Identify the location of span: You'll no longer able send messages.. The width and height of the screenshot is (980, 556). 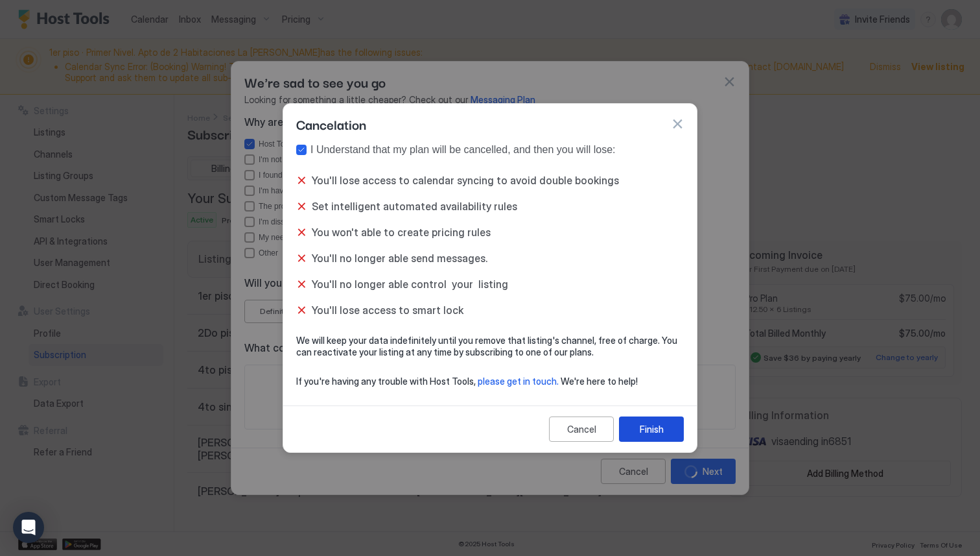
(399, 258).